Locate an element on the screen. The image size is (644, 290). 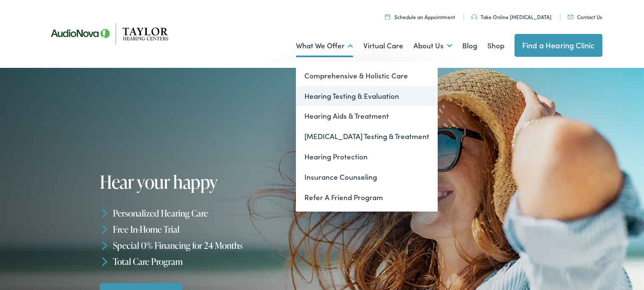
a: Find a Hearing Clinic is located at coordinates (558, 45).